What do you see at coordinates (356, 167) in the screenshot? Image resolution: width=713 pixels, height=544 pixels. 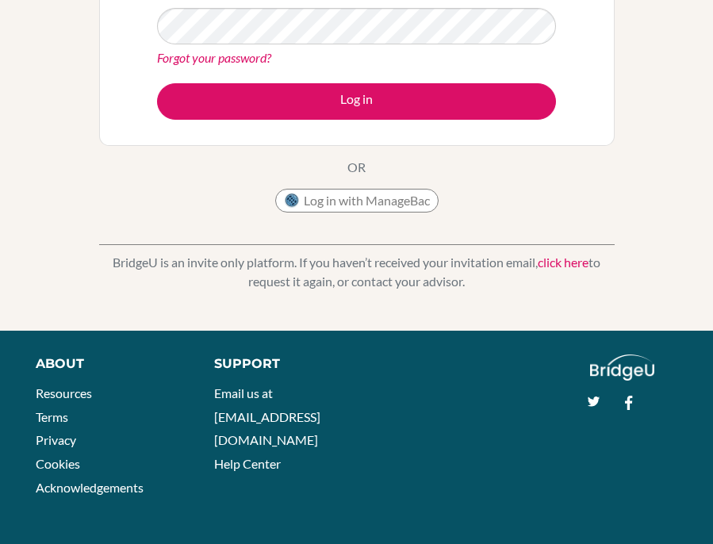 I see `p: OR` at bounding box center [356, 167].